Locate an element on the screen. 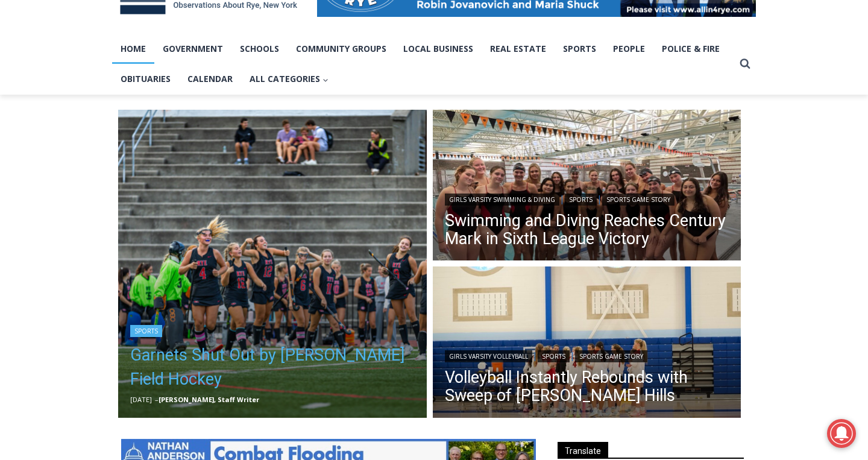 The width and height of the screenshot is (868, 460). img: (PHOTO: The Rye - Rye Neck - Blind Brook Swim and Dive team from a victory on September 19, 2025.... is located at coordinates (587, 187).